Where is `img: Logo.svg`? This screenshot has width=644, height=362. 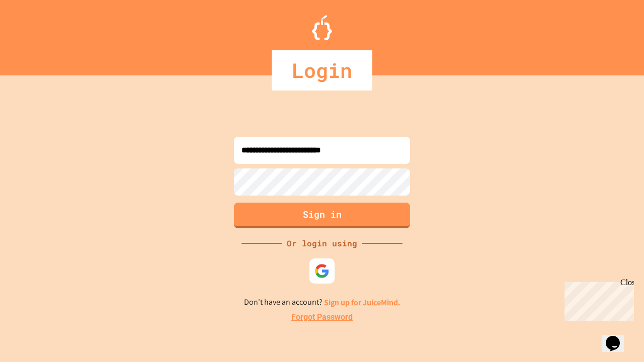
img: Logo.svg is located at coordinates (322, 28).